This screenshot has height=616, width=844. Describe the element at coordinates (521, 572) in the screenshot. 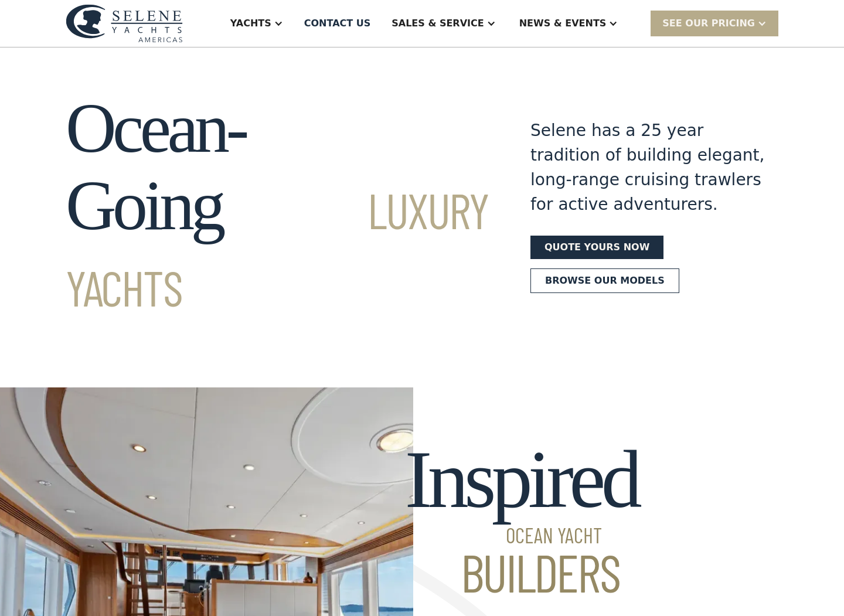

I see `span: Builders` at that location.